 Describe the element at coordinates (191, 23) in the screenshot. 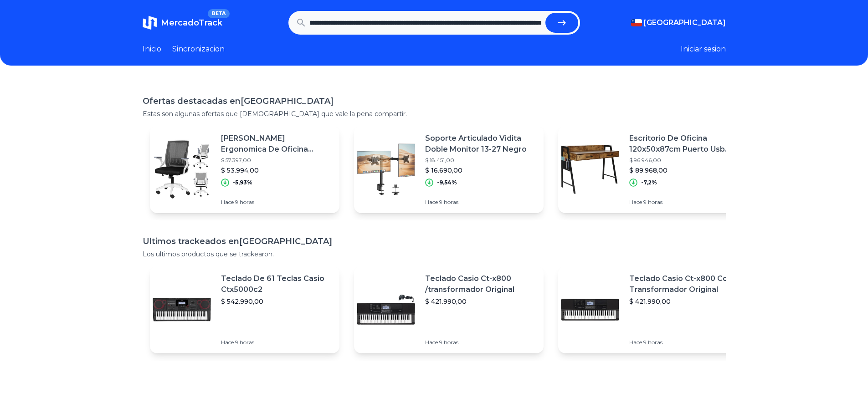

I see `span: MercadoTrack` at that location.